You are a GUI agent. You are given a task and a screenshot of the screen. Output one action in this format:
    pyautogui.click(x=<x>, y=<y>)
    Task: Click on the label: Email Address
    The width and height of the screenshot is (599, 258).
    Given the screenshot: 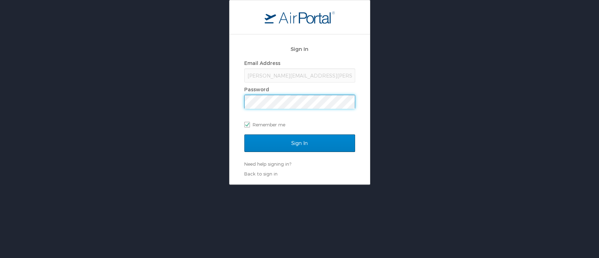 What is the action you would take?
    pyautogui.click(x=262, y=63)
    